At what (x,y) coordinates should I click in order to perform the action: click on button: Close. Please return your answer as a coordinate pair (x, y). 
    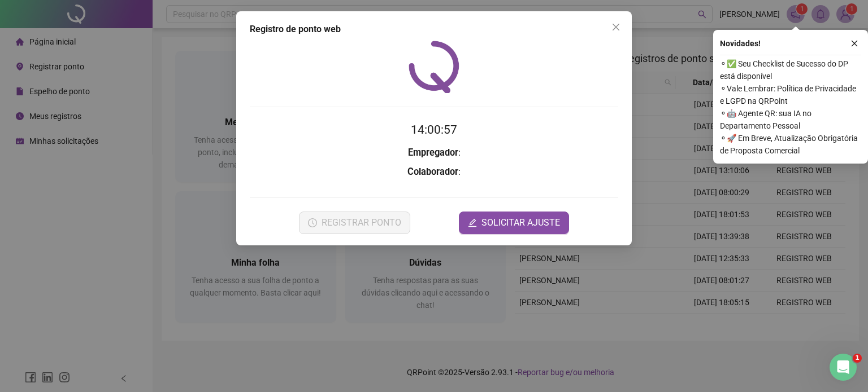
    Looking at the image, I should click on (616, 27).